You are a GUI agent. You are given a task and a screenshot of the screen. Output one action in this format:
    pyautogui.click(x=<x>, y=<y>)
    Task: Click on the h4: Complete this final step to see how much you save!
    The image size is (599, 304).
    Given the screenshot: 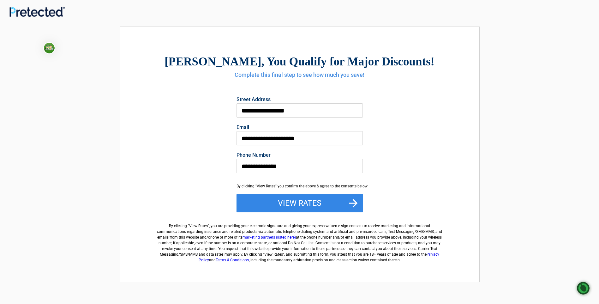 What is the action you would take?
    pyautogui.click(x=300, y=75)
    